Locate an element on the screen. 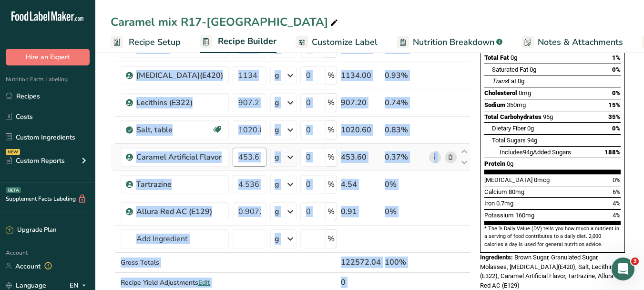 This screenshot has width=644, height=290. button: Hire an Expert is located at coordinates (48, 57).